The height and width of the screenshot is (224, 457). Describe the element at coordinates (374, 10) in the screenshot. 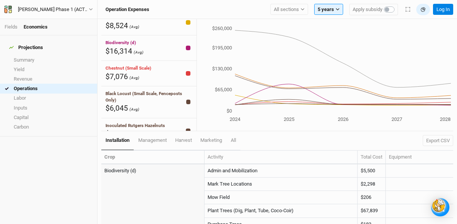

I see `button: Apply subsidy` at that location.